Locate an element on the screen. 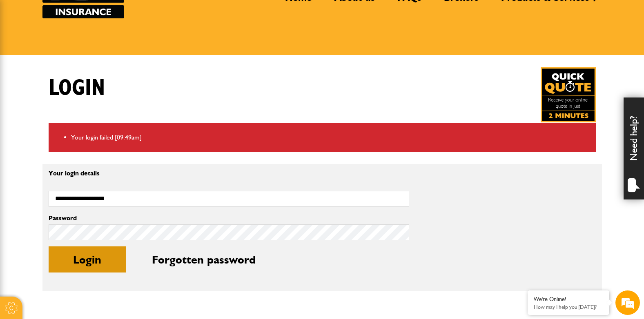 This screenshot has height=319, width=644. a: Get your insurance quote in just 2-minutes is located at coordinates (568, 95).